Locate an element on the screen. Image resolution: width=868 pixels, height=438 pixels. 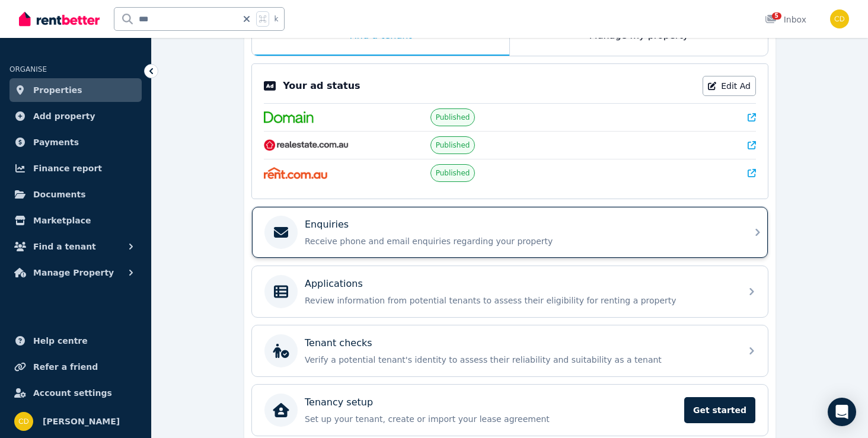
p: Applications is located at coordinates (334, 284).